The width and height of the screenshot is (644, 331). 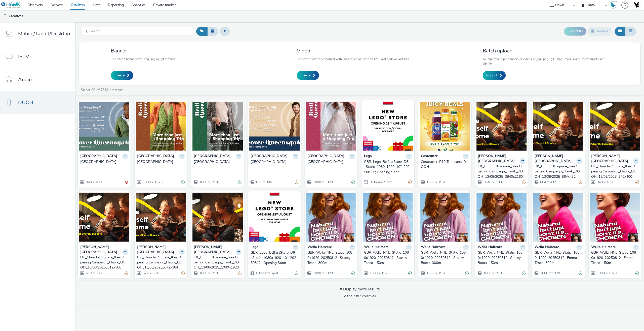 I want to click on div: GBR_Lego_BelfastStore_D6_Static_1080x1920_10"_20250813 ; Opening Soon, so click(x=387, y=167).